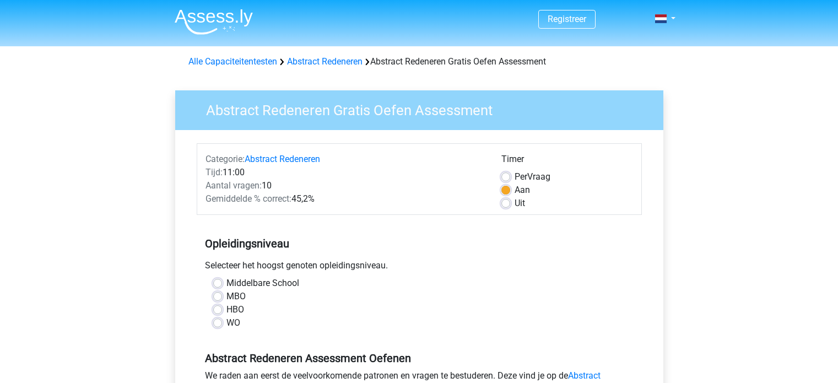 This screenshot has width=838, height=383. I want to click on label: Middelbare School, so click(263, 283).